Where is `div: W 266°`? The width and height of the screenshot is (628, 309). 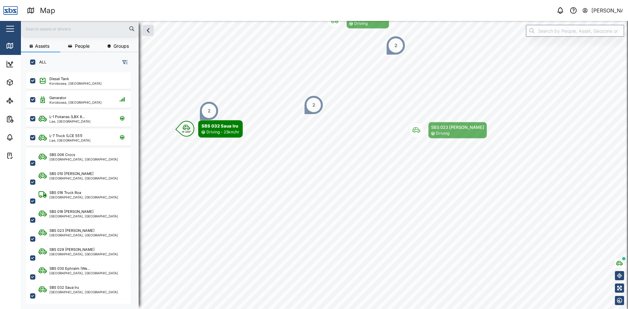
div: W 266° is located at coordinates (186, 132).